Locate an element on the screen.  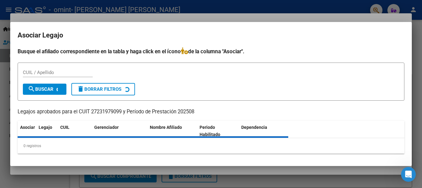
span: Borrar Filtros is located at coordinates (99, 89).